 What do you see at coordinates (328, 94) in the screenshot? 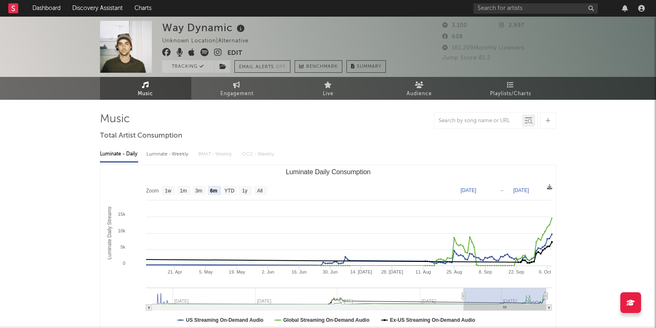
I see `span: Live` at bounding box center [328, 94].